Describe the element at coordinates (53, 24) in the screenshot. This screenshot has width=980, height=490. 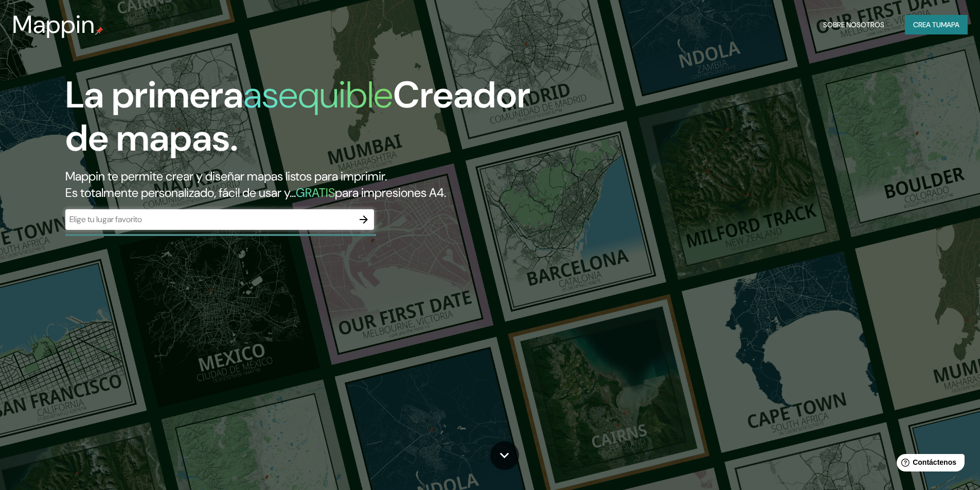
I see `font: Mappin` at that location.